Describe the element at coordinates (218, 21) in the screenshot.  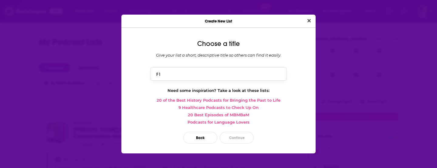
I see `div: Create New List` at that location.